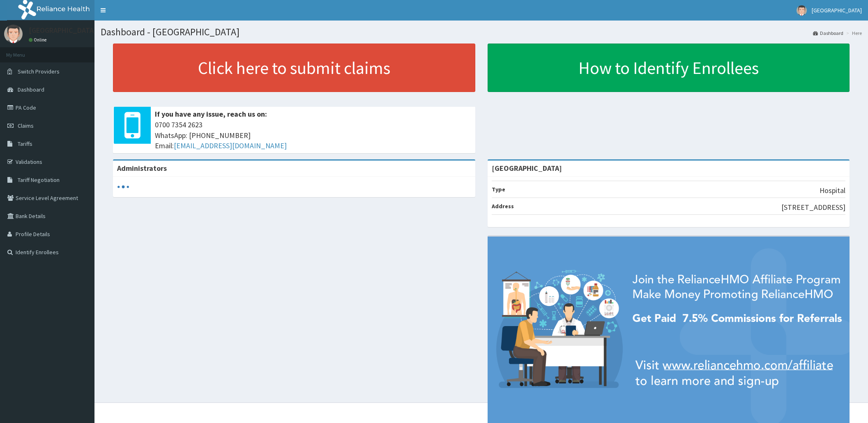 The width and height of the screenshot is (868, 423). Describe the element at coordinates (498, 189) in the screenshot. I see `b: Type` at that location.